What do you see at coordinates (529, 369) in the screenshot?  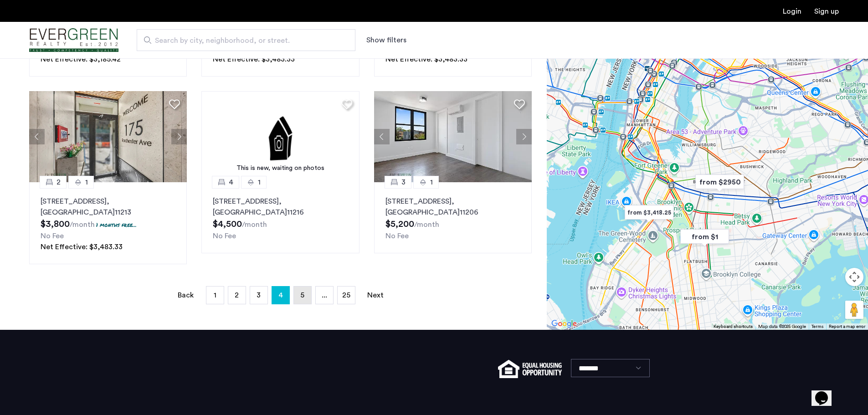 I see `img: equal-housing.png` at bounding box center [529, 369].